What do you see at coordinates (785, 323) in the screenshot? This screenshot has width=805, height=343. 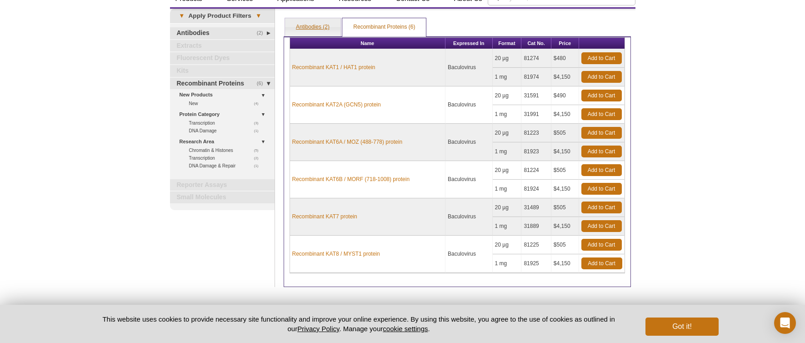 I see `div: Open Intercom Messenger` at bounding box center [785, 323].